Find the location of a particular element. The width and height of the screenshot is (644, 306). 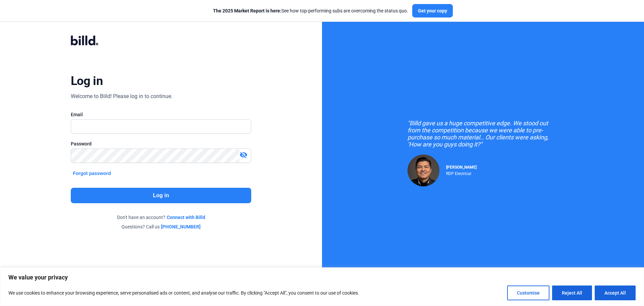

button: Reject All is located at coordinates (572, 293).